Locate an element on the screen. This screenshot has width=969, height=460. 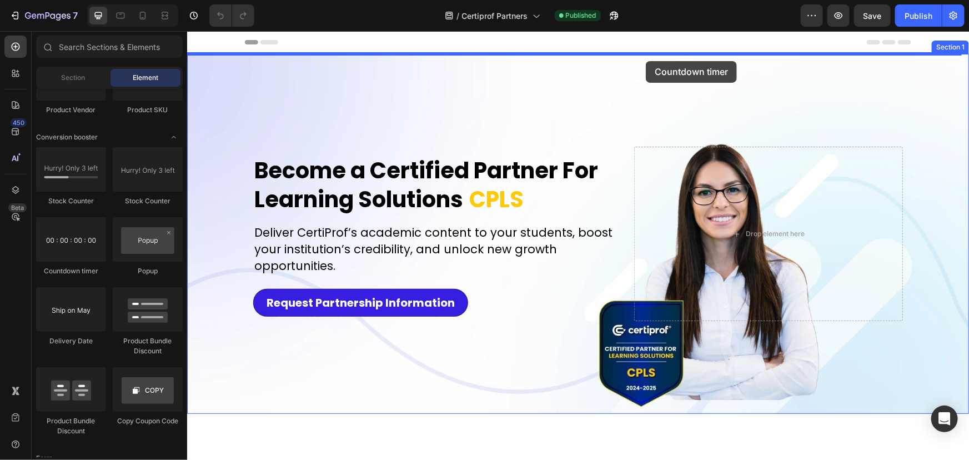
div: Product Vendor is located at coordinates (71, 110).